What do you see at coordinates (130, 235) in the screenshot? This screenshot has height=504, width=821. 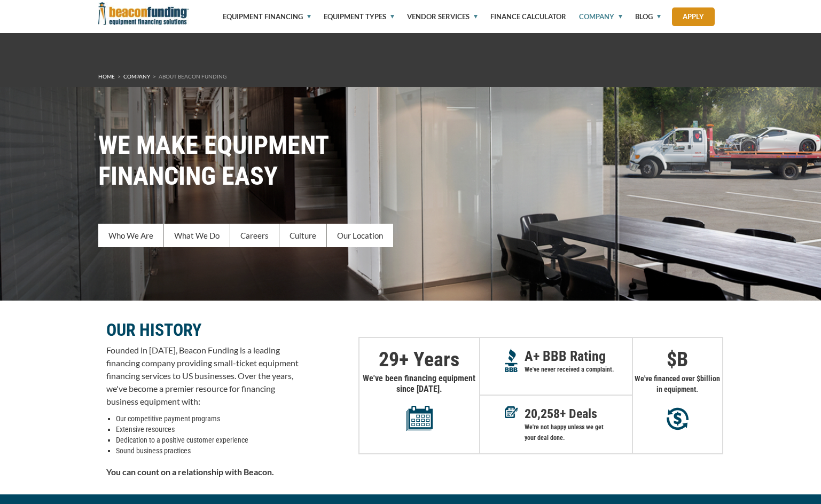 I see `a: Who We Are` at bounding box center [130, 235].